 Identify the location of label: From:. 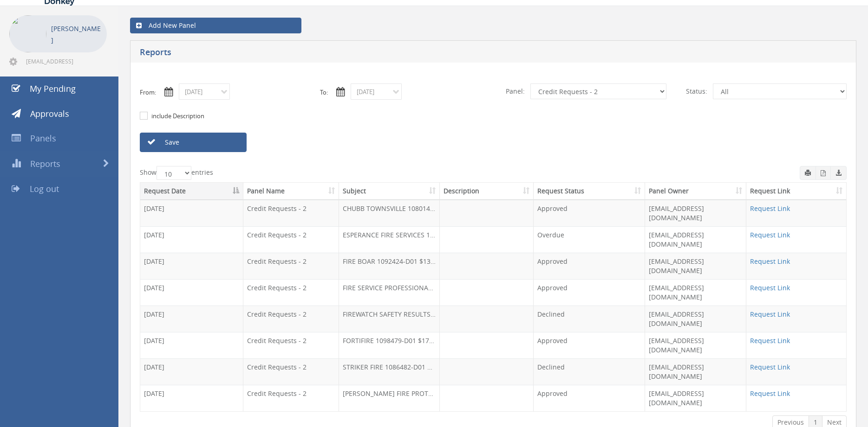
(148, 92).